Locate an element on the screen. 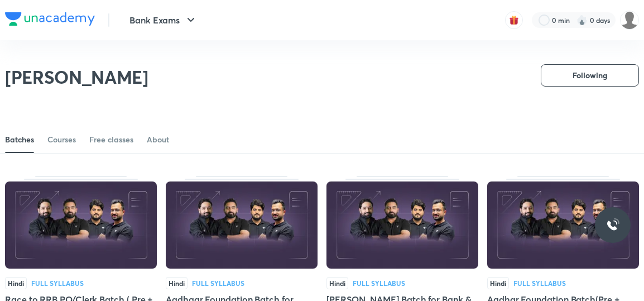 Image resolution: width=644 pixels, height=301 pixels. div: Batches is located at coordinates (20, 140).